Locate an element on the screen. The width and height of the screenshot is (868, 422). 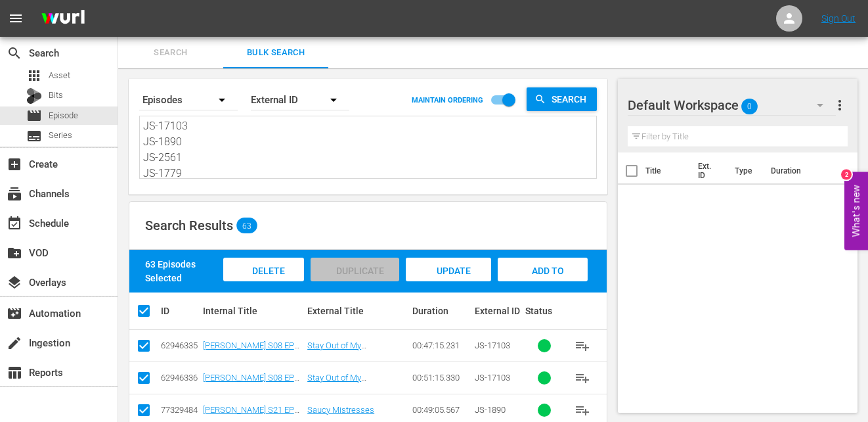
span: Overlays is located at coordinates (15, 283).